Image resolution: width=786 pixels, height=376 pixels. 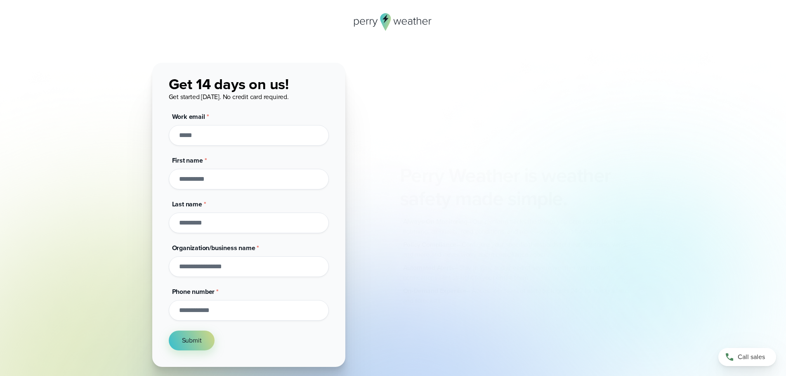 What do you see at coordinates (187, 204) in the screenshot?
I see `span: Last name` at bounding box center [187, 204].